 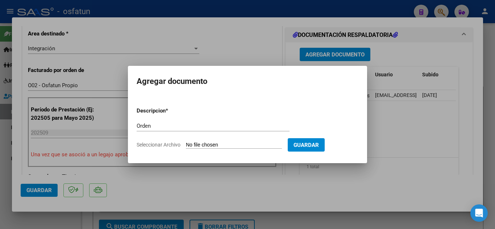 I want to click on div: Open Intercom Messenger, so click(x=479, y=213).